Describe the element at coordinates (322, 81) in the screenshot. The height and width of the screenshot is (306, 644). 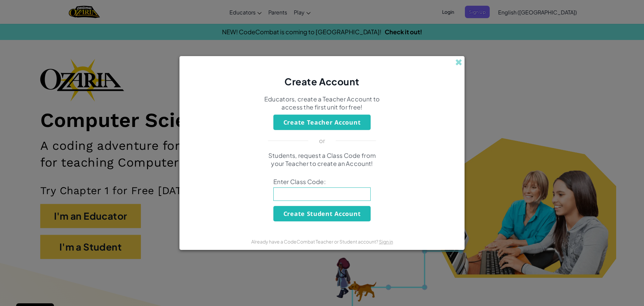
I see `span: Create Account` at that location.